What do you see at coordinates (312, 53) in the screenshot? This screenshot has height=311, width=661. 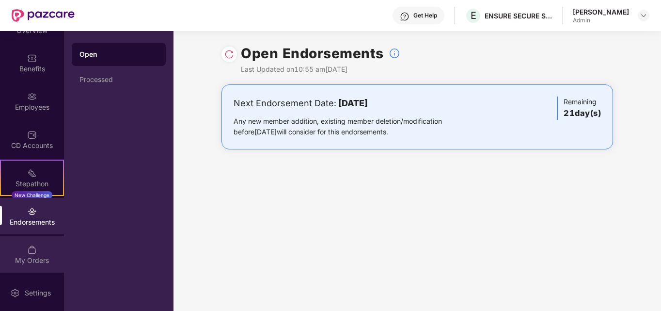 I see `h1: Open Endorsements` at bounding box center [312, 53].